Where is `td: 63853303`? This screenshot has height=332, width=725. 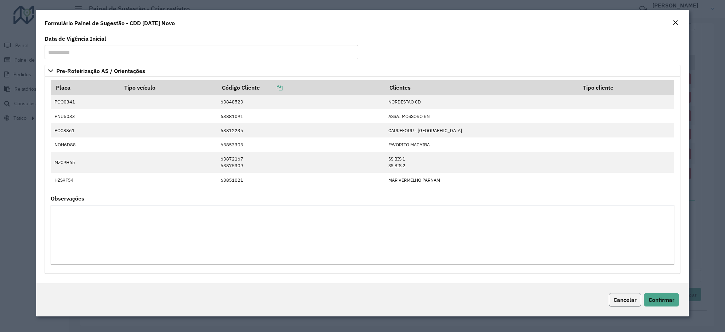
td: 63853303 is located at coordinates (301, 145).